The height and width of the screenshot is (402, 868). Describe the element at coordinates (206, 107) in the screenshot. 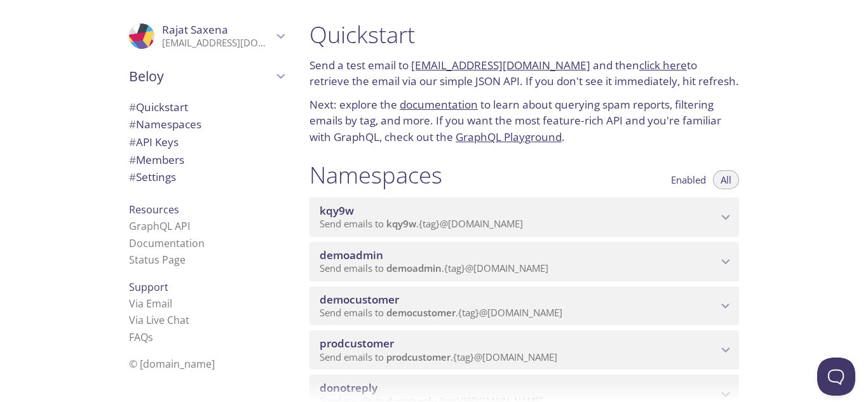

I see `div: Quickstart` at that location.